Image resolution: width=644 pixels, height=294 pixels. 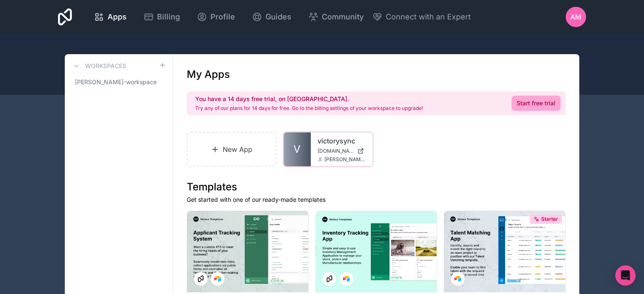 I want to click on a: Community, so click(x=336, y=17).